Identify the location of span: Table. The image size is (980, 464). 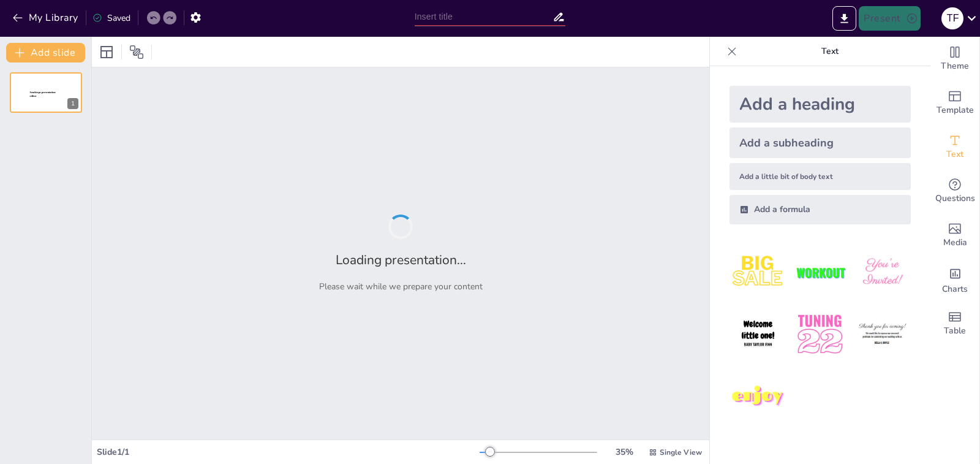
(955, 331).